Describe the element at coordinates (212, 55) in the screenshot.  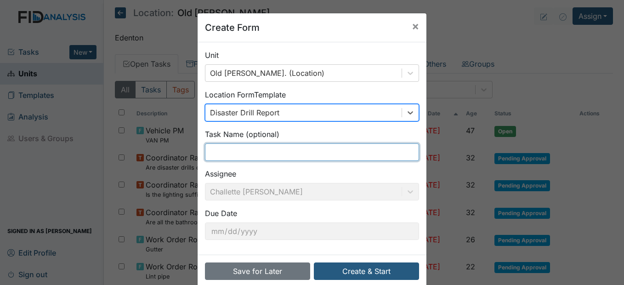
I see `label: Unit` at that location.